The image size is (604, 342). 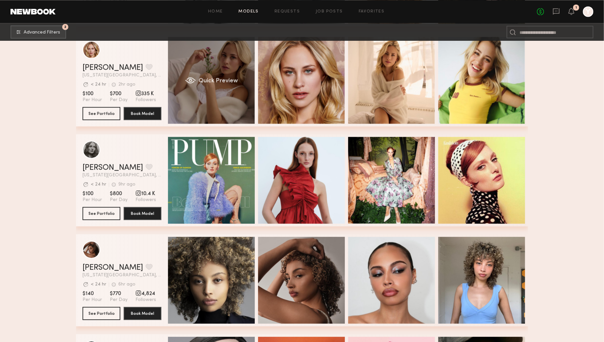 What do you see at coordinates (65, 27) in the screenshot?
I see `span: 2` at bounding box center [65, 27].